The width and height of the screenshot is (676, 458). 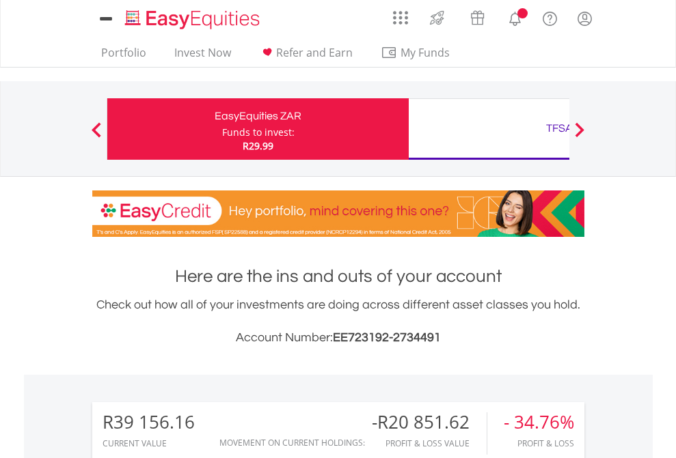 What do you see at coordinates (258, 146) in the screenshot?
I see `span: R29.99` at bounding box center [258, 146].